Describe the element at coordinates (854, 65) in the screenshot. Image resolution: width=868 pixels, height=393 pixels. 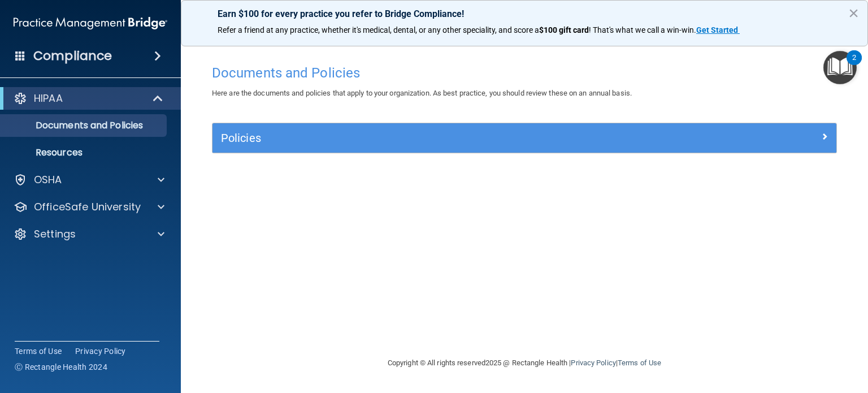
I see `div: 2` at that location.